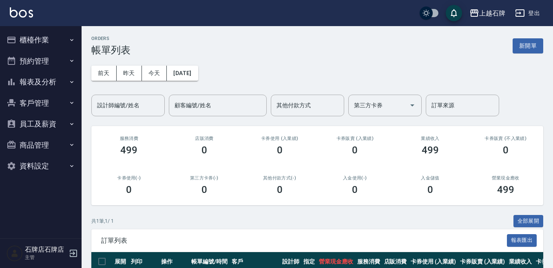 The width and height of the screenshot is (553, 268). What do you see at coordinates (522, 240) in the screenshot?
I see `a: 報表匯出` at bounding box center [522, 240].